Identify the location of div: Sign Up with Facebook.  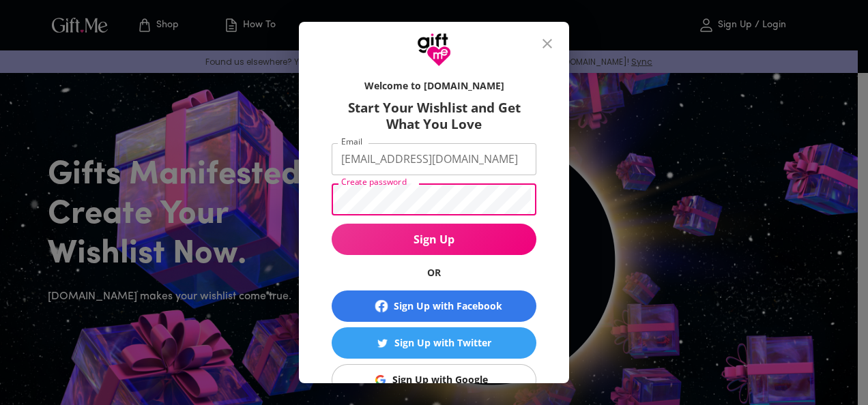
(447, 306).